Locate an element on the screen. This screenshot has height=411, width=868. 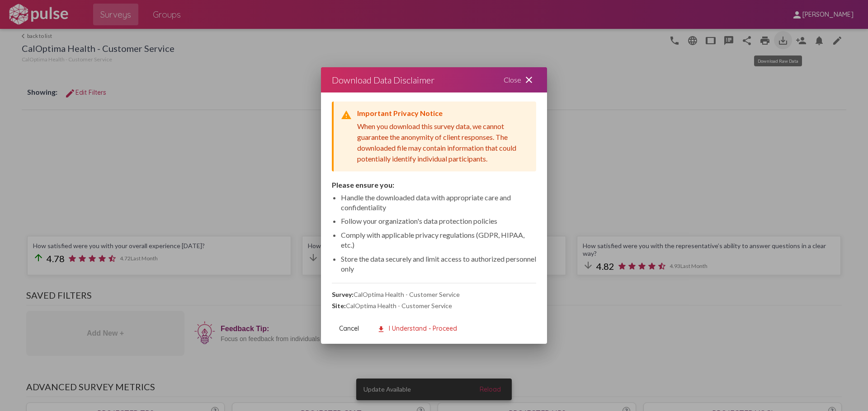
span: I Understand - Proceed is located at coordinates (416, 329).